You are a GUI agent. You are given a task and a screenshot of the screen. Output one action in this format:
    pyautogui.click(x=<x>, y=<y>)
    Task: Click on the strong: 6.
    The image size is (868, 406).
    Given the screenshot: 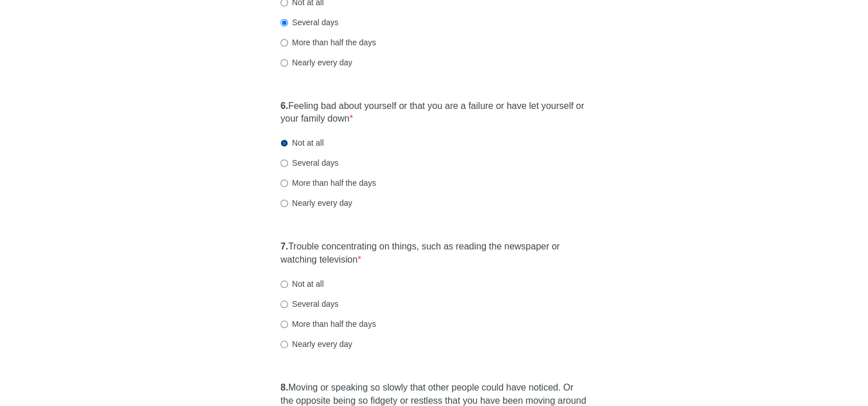 What is the action you would take?
    pyautogui.click(x=284, y=106)
    